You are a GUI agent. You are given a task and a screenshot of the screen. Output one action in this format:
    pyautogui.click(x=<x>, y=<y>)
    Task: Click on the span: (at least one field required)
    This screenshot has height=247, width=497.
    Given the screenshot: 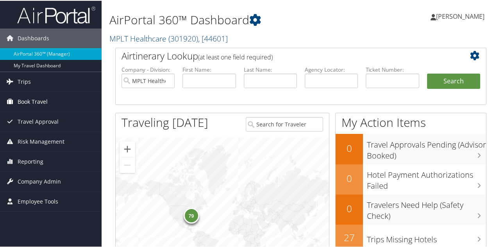 What is the action you would take?
    pyautogui.click(x=235, y=56)
    